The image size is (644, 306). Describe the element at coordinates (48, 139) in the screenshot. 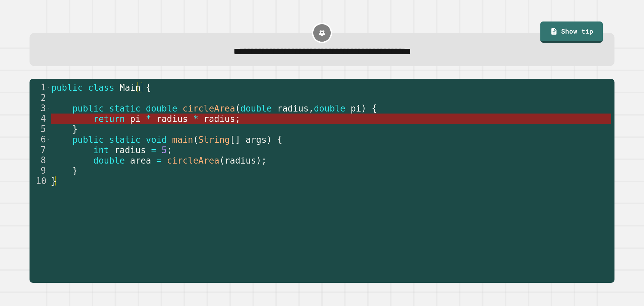

I see `span: Toggle code folding, rows 6 through 9` at that location.